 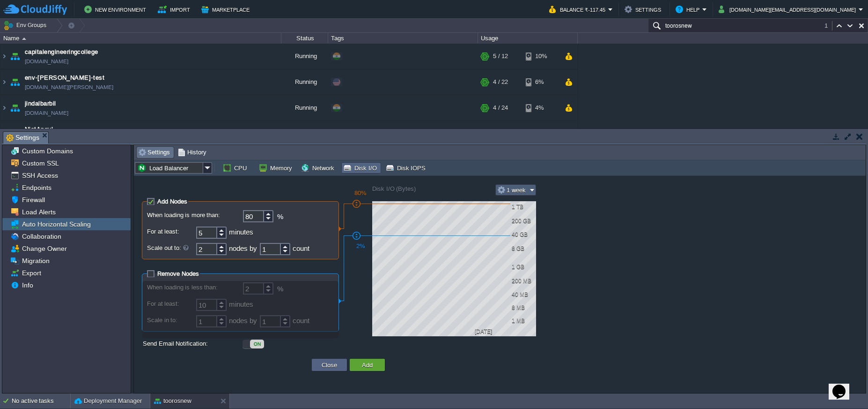 What do you see at coordinates (36, 188) in the screenshot?
I see `a: Endpoints` at bounding box center [36, 188].